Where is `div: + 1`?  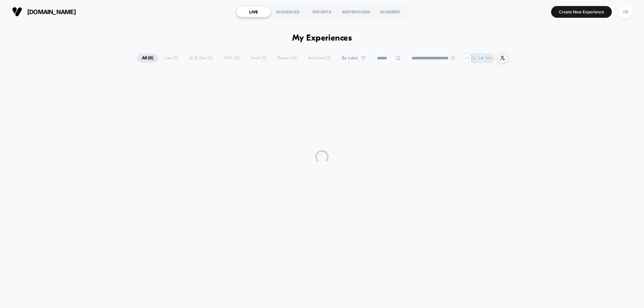
div: + 1 is located at coordinates (466, 58).